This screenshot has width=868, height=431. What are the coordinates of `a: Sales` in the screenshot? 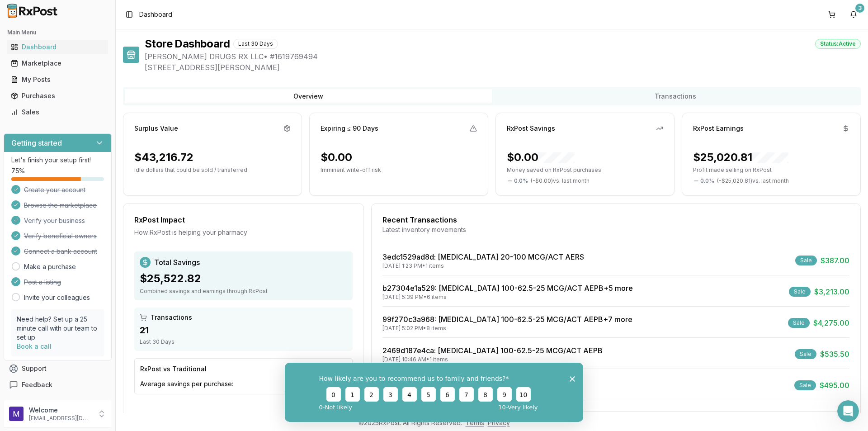 It's located at (57, 112).